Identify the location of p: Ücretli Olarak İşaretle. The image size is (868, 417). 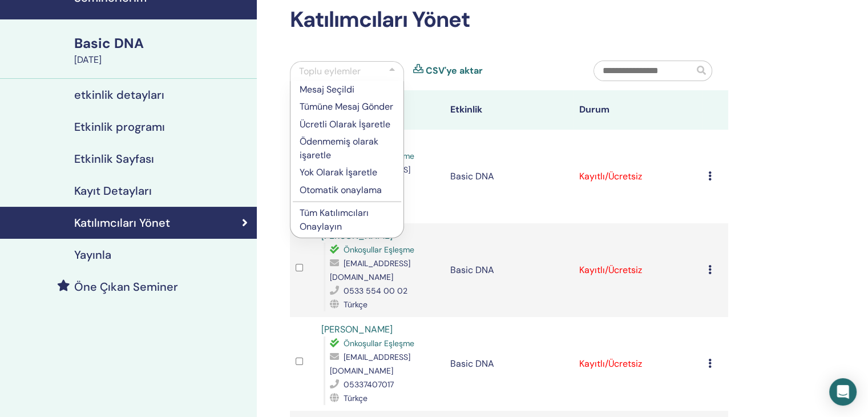
(348, 125).